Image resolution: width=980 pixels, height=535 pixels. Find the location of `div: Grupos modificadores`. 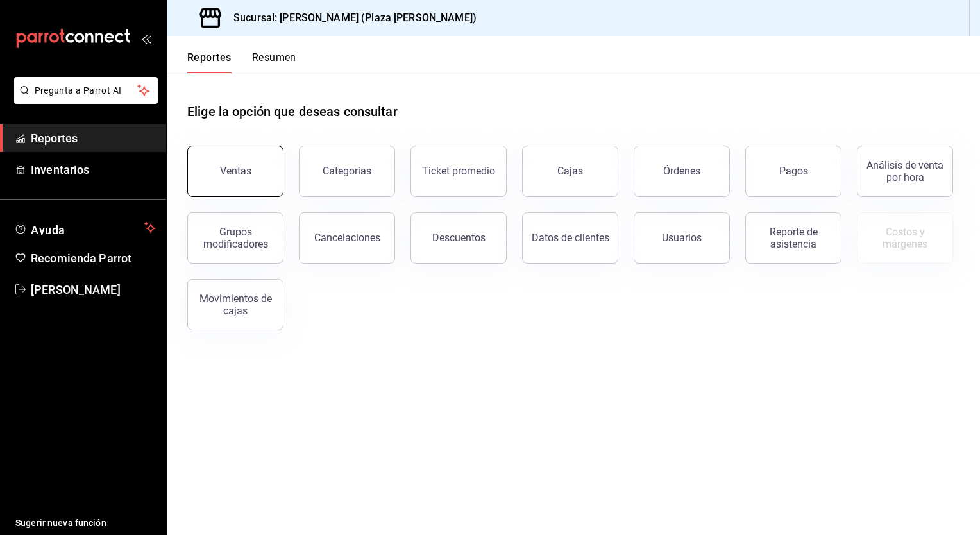

div: Grupos modificadores is located at coordinates (235, 238).